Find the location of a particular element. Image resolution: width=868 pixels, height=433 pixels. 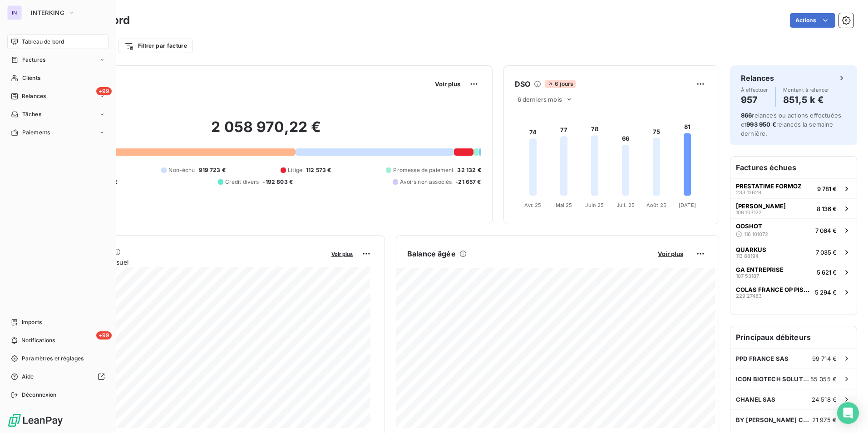

button: Filtrer par facture is located at coordinates (156, 46).